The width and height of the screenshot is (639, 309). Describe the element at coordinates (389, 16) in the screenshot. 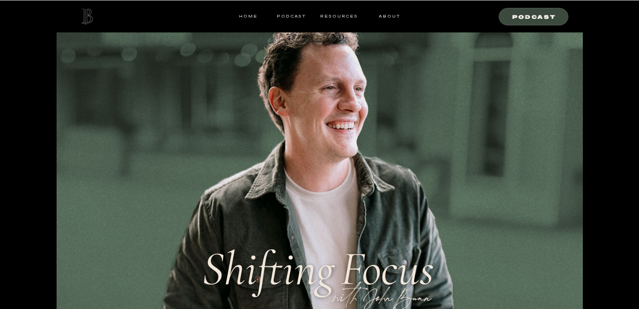

I see `nav: ABOUT` at that location.